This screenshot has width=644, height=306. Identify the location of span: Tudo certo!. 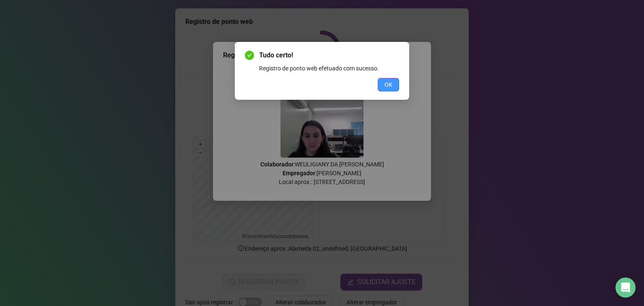
(329, 55).